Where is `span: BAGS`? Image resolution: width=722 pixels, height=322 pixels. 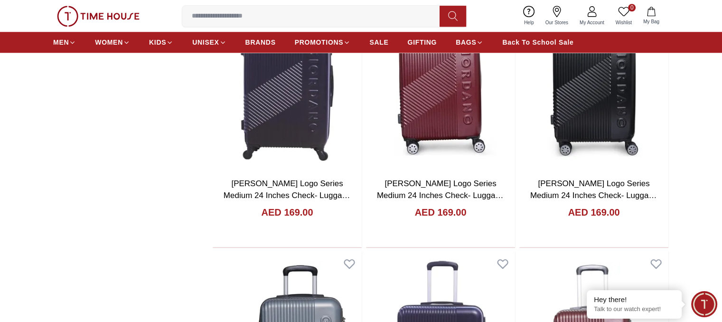 span: BAGS is located at coordinates (465, 42).